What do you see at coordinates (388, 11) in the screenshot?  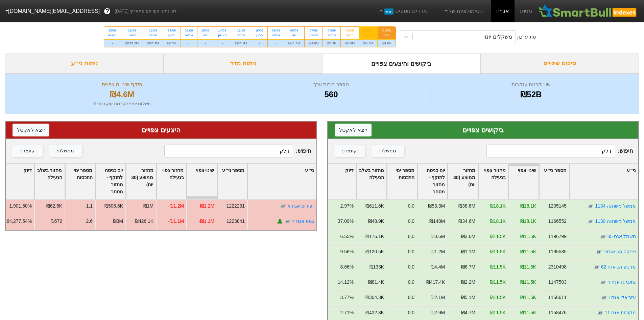 I see `span: חדש` at bounding box center [388, 11].